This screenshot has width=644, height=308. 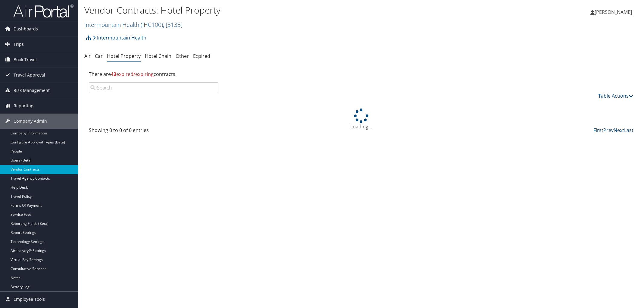 I want to click on a: First, so click(x=598, y=130).